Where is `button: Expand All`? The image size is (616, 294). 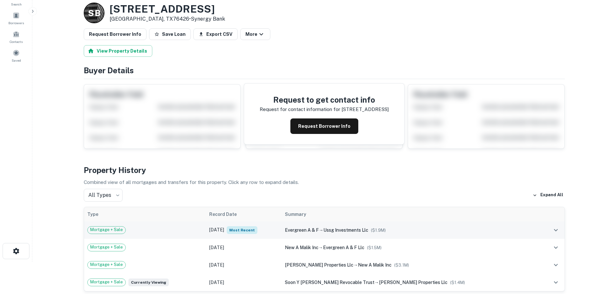 button: Expand All is located at coordinates (547, 195).